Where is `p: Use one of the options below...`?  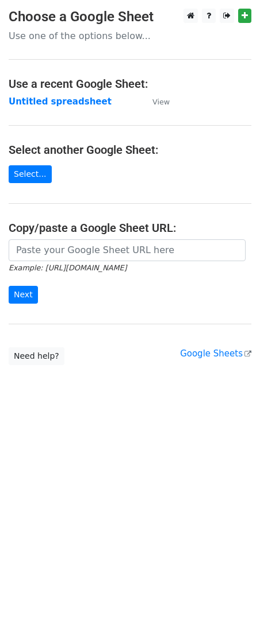 p: Use one of the options below... is located at coordinates (130, 36).